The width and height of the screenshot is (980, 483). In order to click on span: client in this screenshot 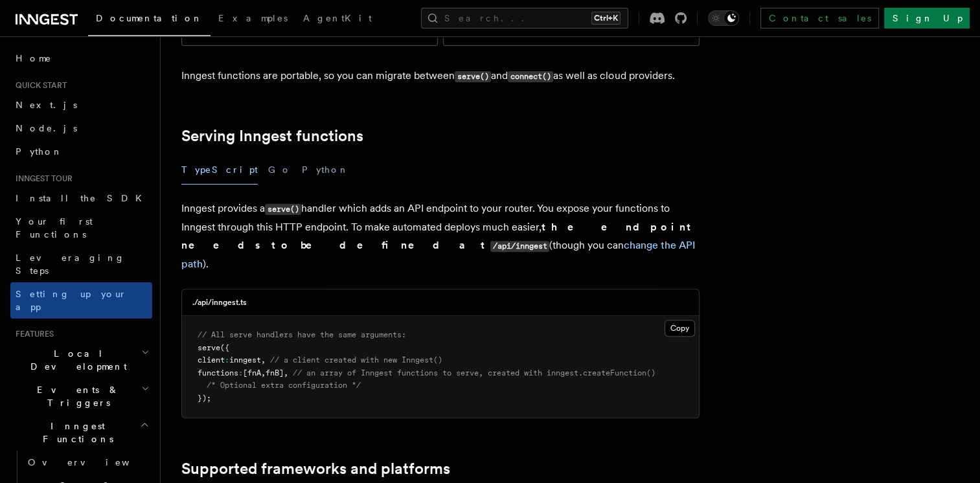, I will do `click(211, 360)`.